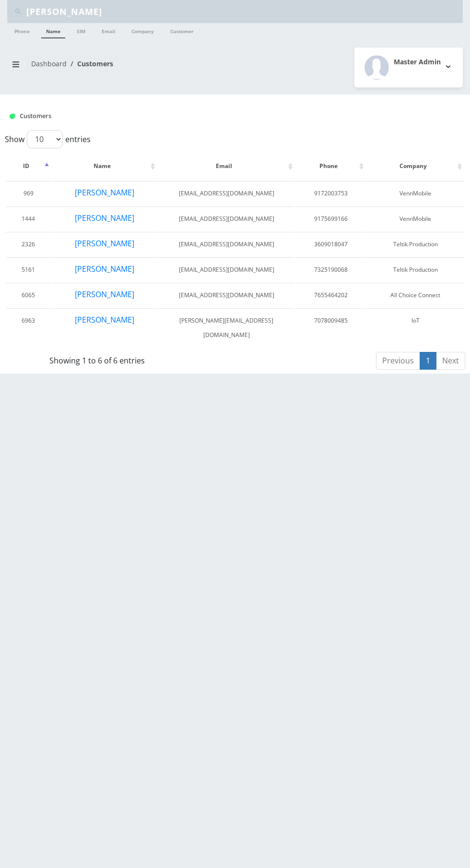 Image resolution: width=470 pixels, height=868 pixels. I want to click on nav: breadcrumb, so click(118, 67).